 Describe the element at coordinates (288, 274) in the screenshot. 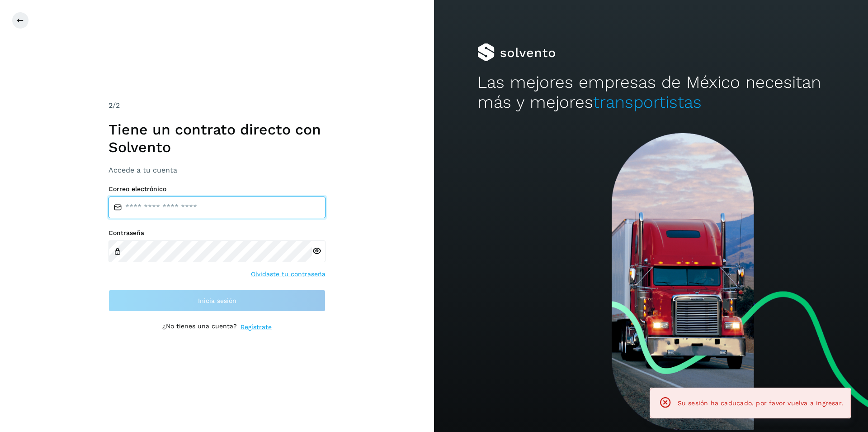

I see `a: Olvidaste tu contraseña` at that location.